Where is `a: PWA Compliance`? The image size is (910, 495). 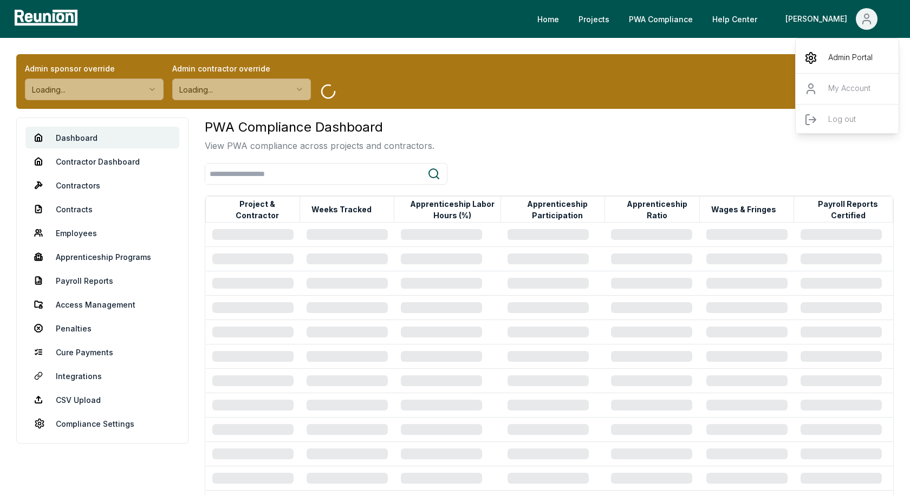 a: PWA Compliance is located at coordinates (661, 19).